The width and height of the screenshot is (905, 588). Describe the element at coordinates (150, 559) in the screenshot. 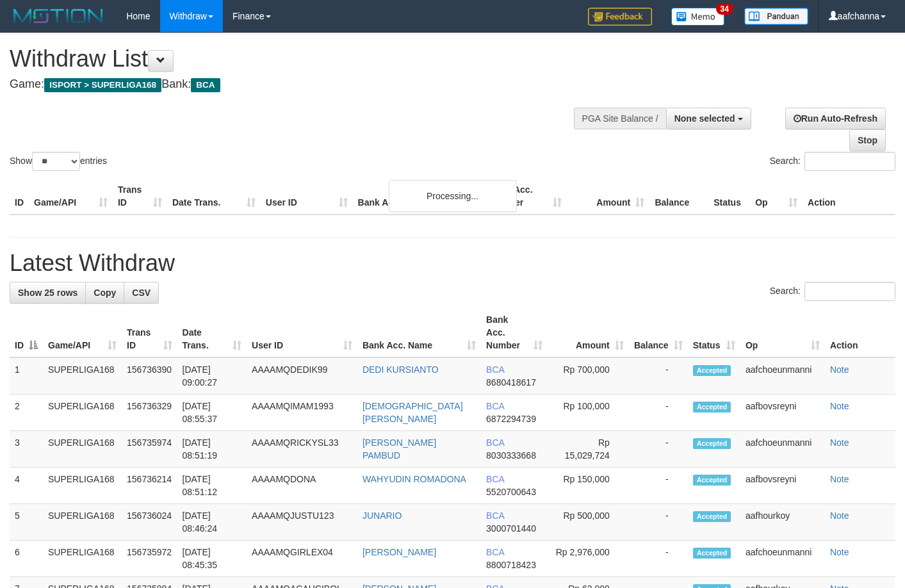

I see `td: 156735972` at that location.